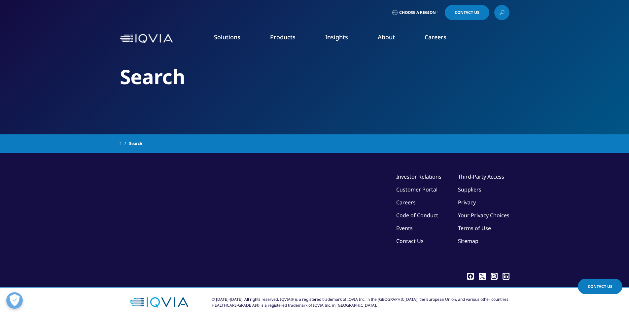 This screenshot has width=629, height=312. What do you see at coordinates (342, 39) in the screenshot?
I see `nav: Primary` at bounding box center [342, 39].